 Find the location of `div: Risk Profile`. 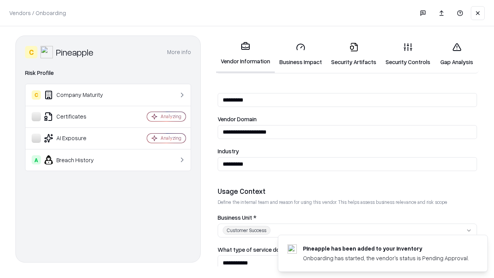

div: Risk Profile is located at coordinates (108, 73).